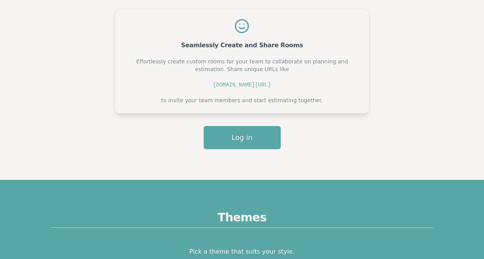 The height and width of the screenshot is (259, 484). I want to click on p: Pick a theme that suits your style., so click(242, 252).